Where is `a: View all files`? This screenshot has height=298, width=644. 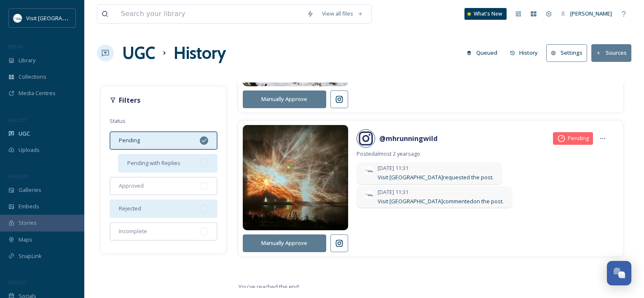
a: View all files is located at coordinates (342, 13).